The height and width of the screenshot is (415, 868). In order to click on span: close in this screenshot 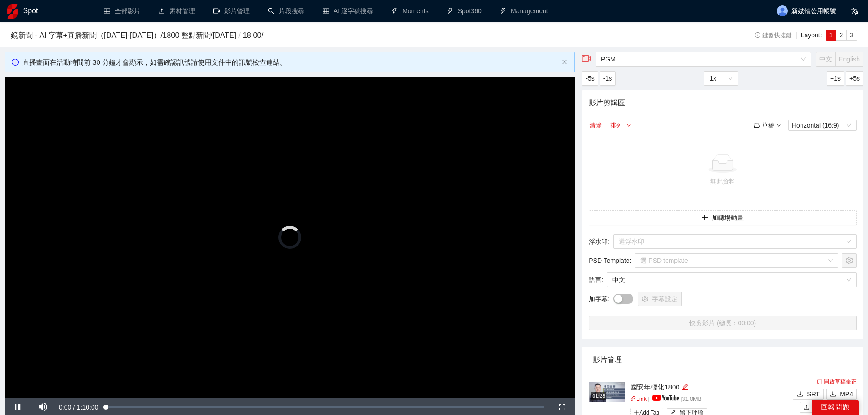, I will do `click(565, 62)`.